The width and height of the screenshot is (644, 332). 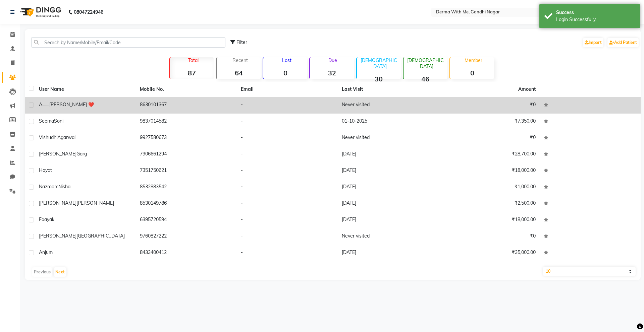 I want to click on td: 9760827222, so click(x=186, y=237).